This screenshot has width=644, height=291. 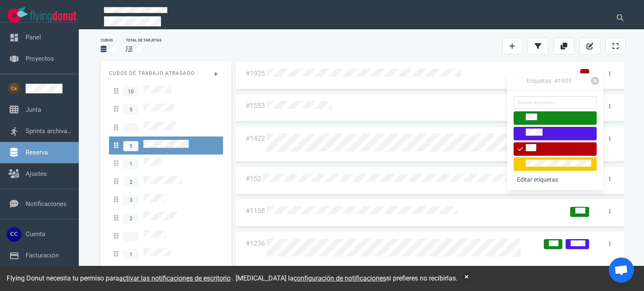 What do you see at coordinates (253, 178) in the screenshot?
I see `a: #152` at bounding box center [253, 178].